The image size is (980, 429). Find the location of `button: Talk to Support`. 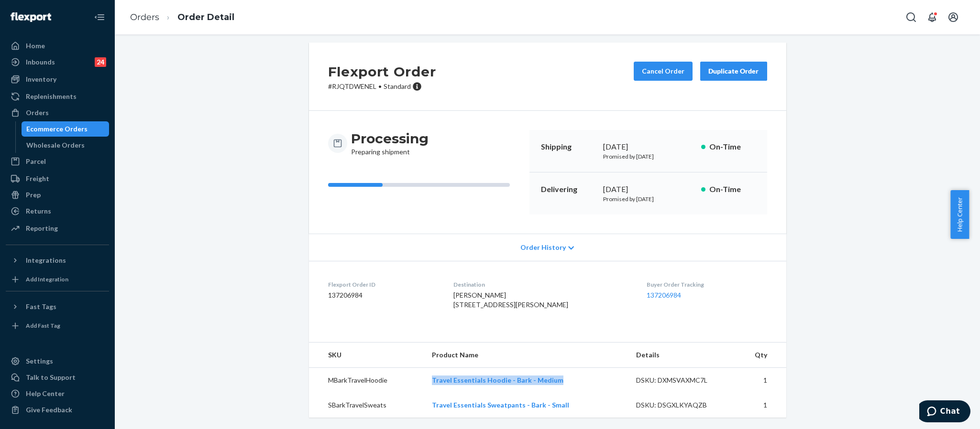

button: Talk to Support is located at coordinates (57, 378).